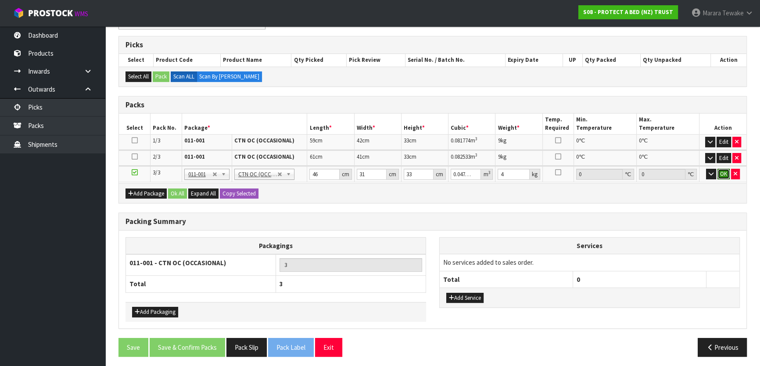  What do you see at coordinates (146, 194) in the screenshot?
I see `button: Add Package` at bounding box center [146, 194].